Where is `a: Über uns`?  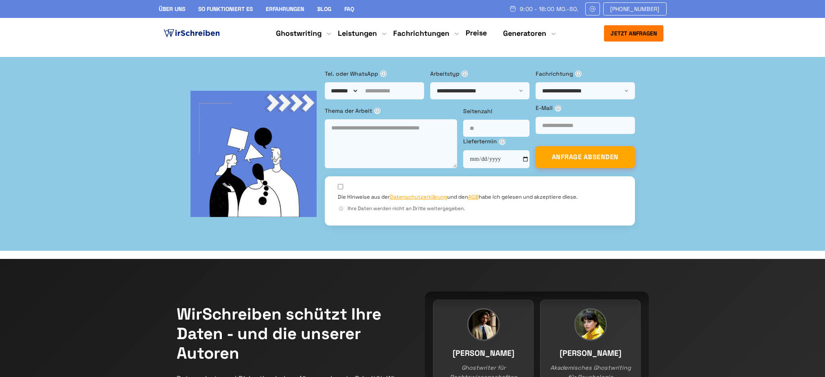
a: Über uns is located at coordinates (172, 9).